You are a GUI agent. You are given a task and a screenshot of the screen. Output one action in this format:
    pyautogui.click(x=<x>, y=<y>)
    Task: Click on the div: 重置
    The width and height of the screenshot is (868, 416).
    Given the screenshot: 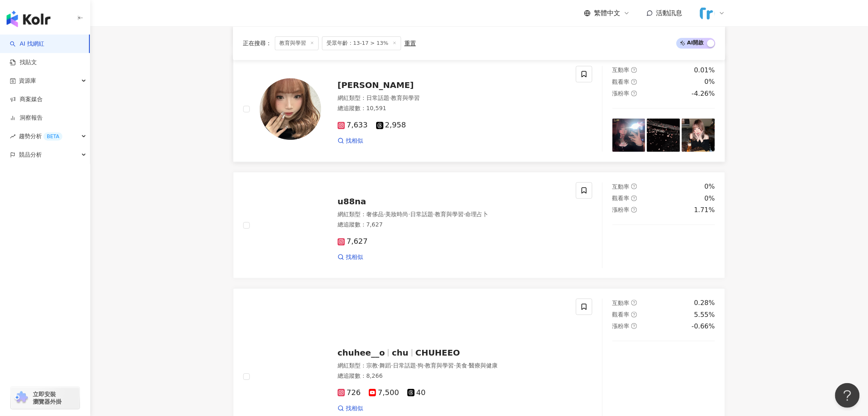 What is the action you would take?
    pyautogui.click(x=410, y=43)
    